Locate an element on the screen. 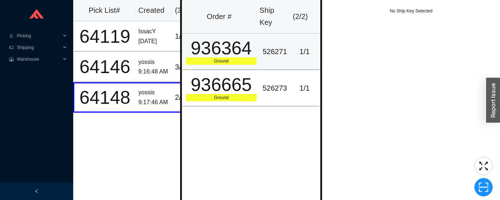  div: ( 2 / 2 ) is located at coordinates (301, 16).